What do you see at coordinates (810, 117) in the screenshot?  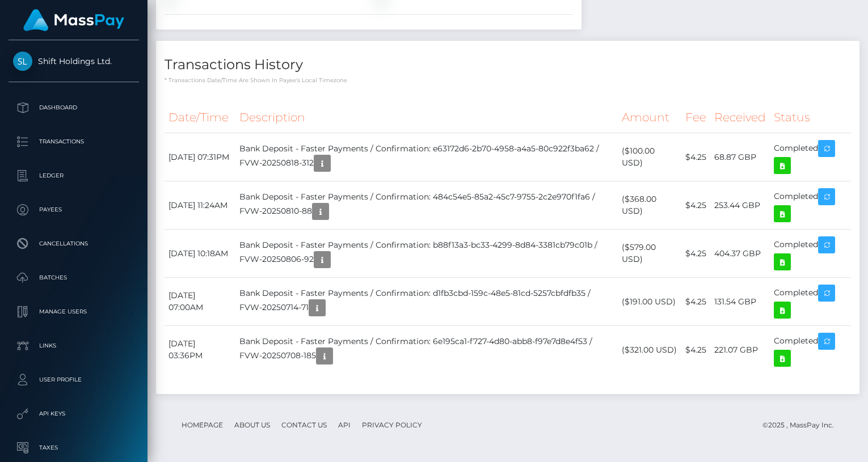 I see `th: Status` at bounding box center [810, 117].